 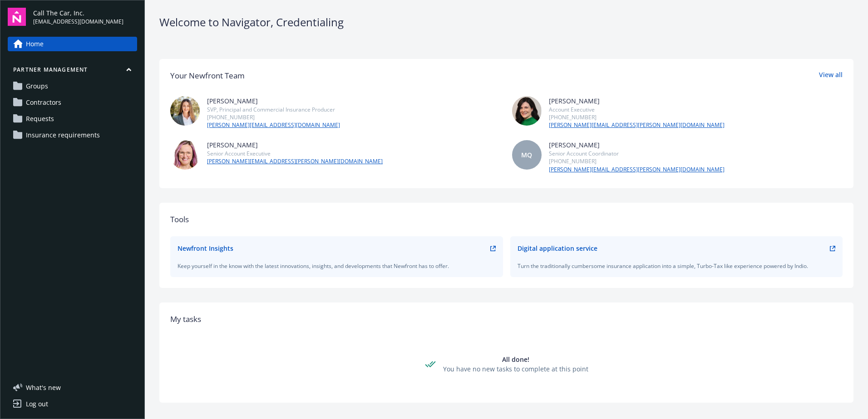 I want to click on img: navigator-logo.svg, so click(x=17, y=17).